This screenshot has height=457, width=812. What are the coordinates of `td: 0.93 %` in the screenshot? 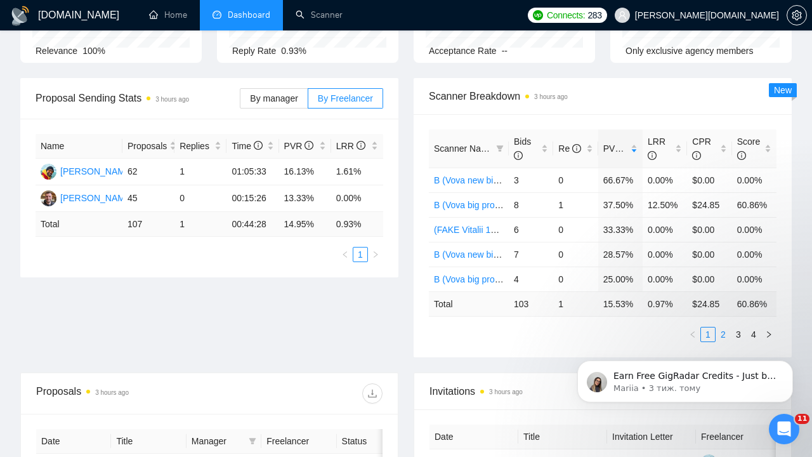 It's located at (357, 224).